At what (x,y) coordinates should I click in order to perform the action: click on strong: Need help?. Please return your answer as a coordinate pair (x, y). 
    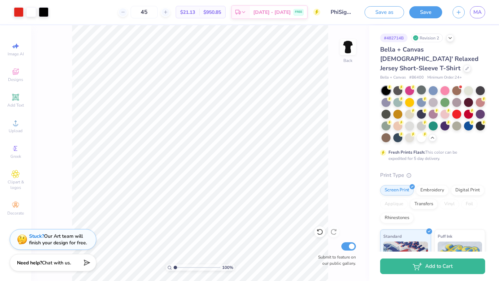
    Looking at the image, I should click on (29, 263).